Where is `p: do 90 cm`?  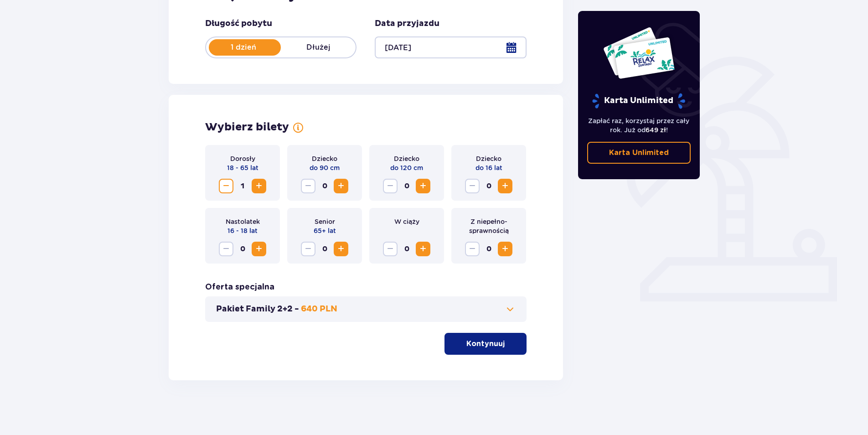
p: do 90 cm is located at coordinates (324, 168).